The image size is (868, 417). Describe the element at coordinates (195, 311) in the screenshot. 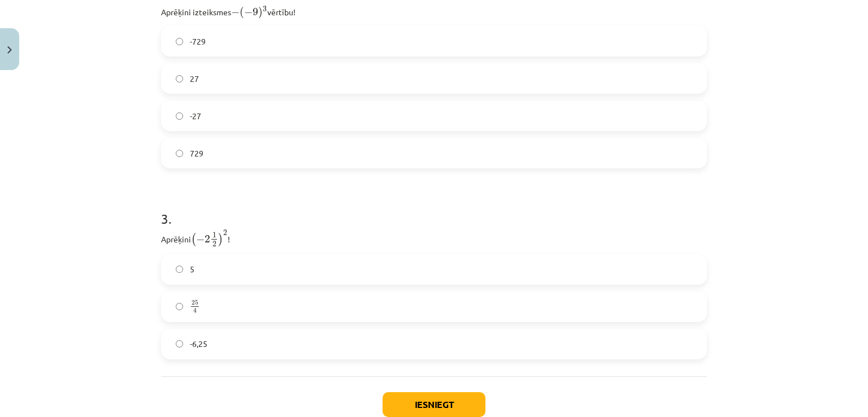

I see `span: 4` at that location.